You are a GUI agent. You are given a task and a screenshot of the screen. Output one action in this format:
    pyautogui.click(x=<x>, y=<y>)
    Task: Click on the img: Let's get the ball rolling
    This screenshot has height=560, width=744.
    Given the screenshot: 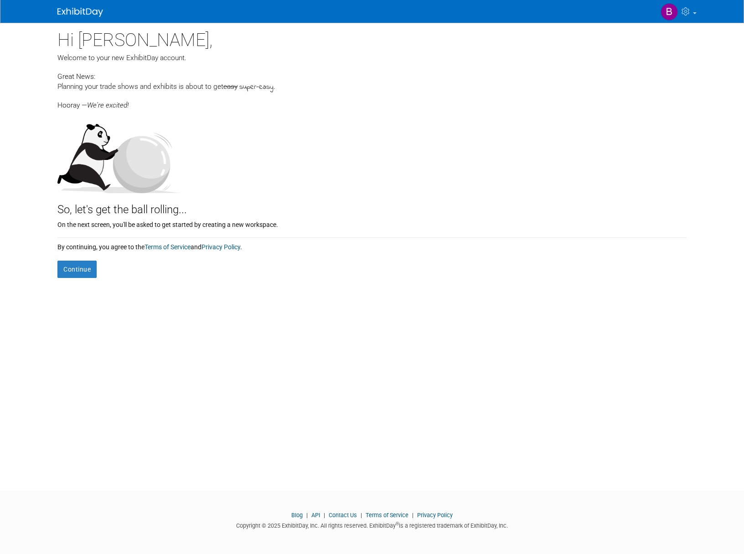 What is the action you would take?
    pyautogui.click(x=119, y=154)
    